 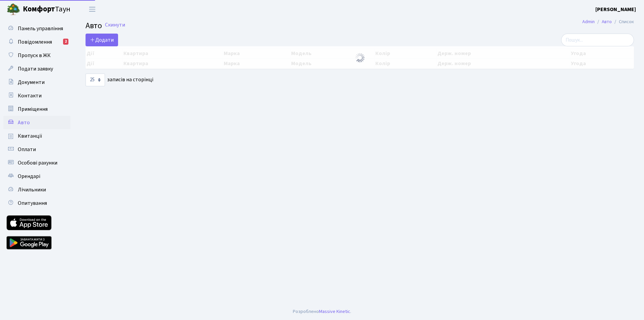 What do you see at coordinates (66, 42) in the screenshot?
I see `div: 2` at bounding box center [66, 42].